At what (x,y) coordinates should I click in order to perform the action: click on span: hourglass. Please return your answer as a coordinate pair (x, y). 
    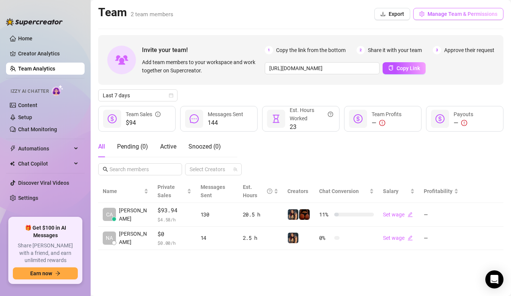
    Looking at the image, I should click on (276, 119).